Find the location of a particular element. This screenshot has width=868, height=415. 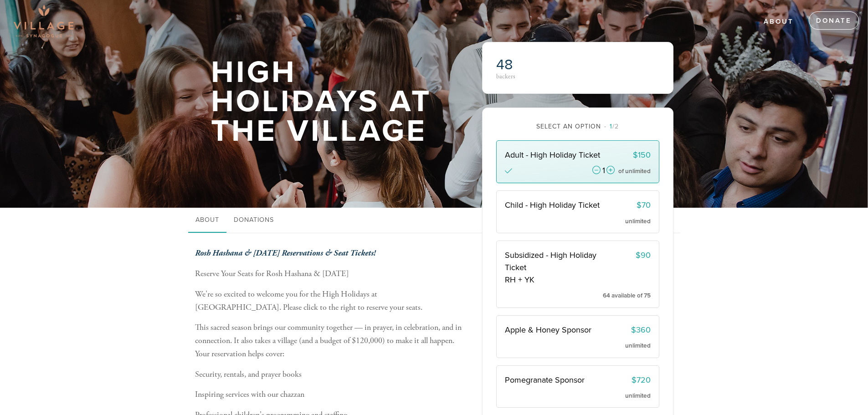

span: 150 is located at coordinates (644, 155).